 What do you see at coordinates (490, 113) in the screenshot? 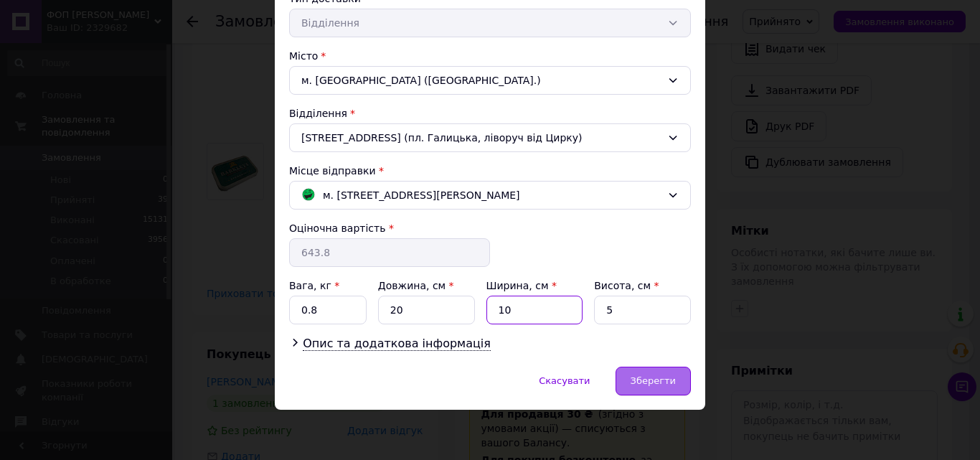
I see `div: Відділення` at bounding box center [490, 113].